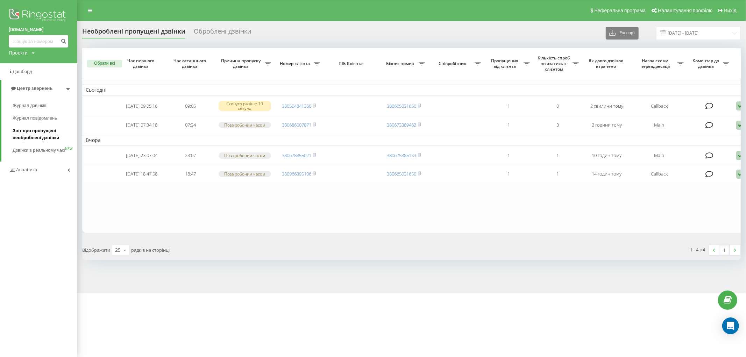 The height and width of the screenshot is (357, 746). Describe the element at coordinates (607, 125) in the screenshot. I see `td: 2 години тому` at that location.